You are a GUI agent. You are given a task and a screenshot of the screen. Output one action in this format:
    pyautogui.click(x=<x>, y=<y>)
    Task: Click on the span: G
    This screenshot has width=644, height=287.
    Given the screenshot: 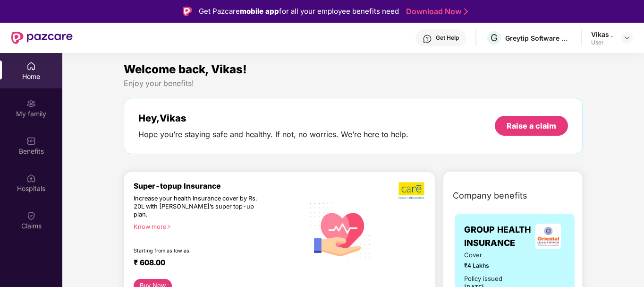 What is the action you would take?
    pyautogui.click(x=494, y=37)
    